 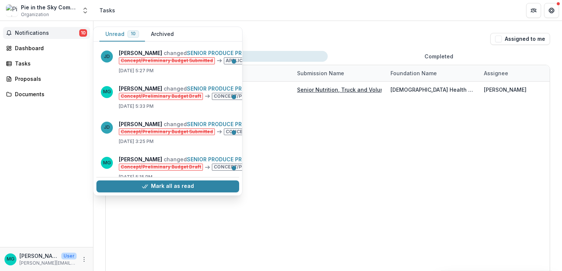 I want to click on u: Senior Nutrition, Truck and Volunteer Coordinator, so click(x=362, y=89).